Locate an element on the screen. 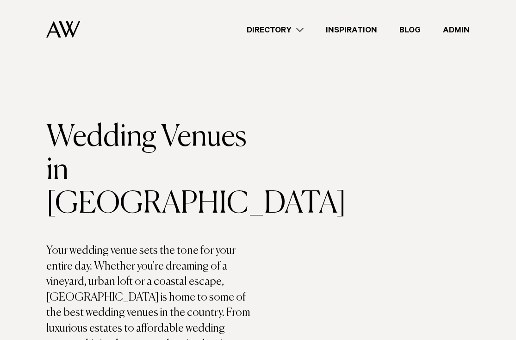  a: Blog is located at coordinates (410, 30).